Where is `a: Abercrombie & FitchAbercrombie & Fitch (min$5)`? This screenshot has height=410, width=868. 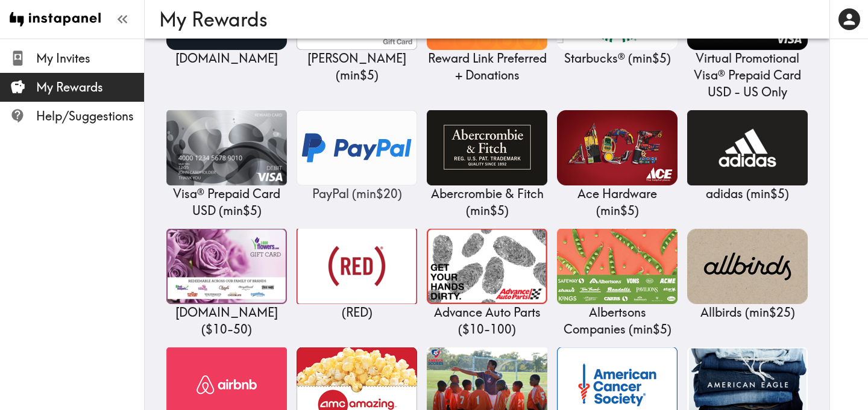
a: Abercrombie & FitchAbercrombie & Fitch (min$5) is located at coordinates (487, 165).